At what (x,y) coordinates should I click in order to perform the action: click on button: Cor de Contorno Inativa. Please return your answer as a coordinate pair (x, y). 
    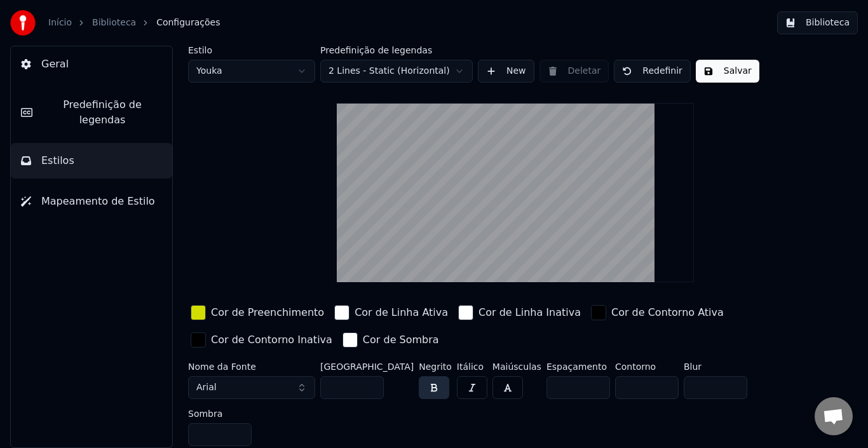
    Looking at the image, I should click on (262, 340).